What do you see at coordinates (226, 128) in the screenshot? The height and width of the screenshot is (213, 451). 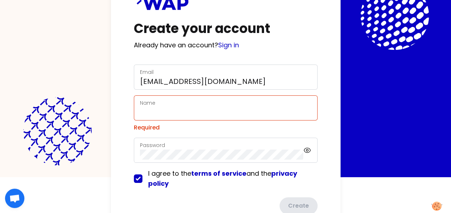 I see `div: Required` at bounding box center [226, 128].